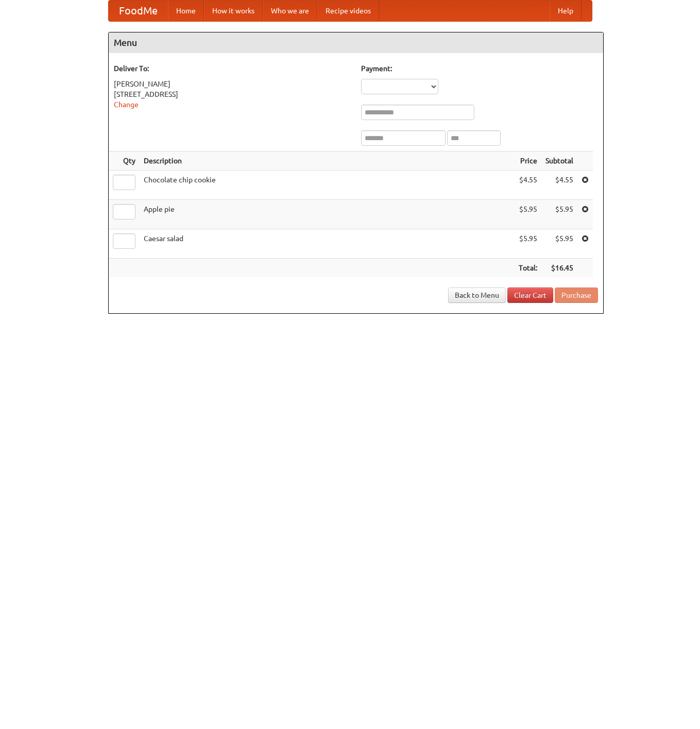  What do you see at coordinates (530, 296) in the screenshot?
I see `a: Clear Cart` at bounding box center [530, 296].